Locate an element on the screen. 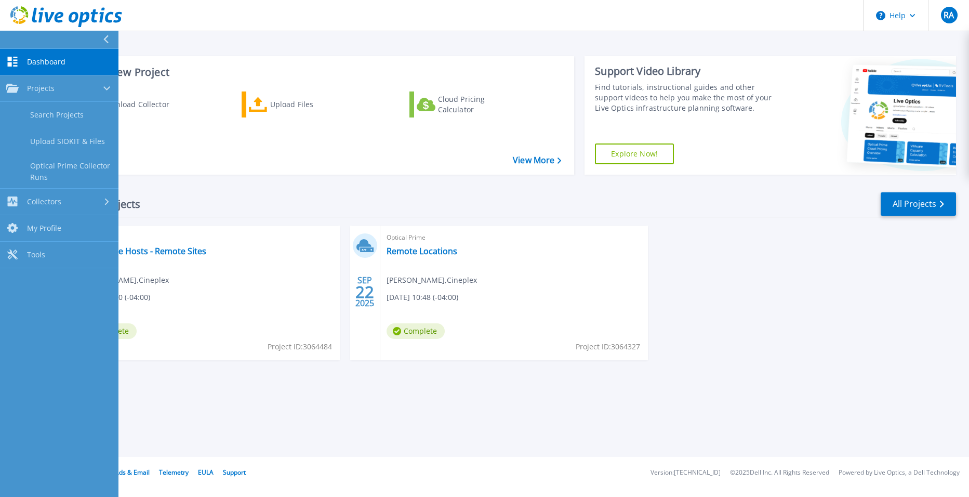 The width and height of the screenshot is (969, 497). div: Download Collector is located at coordinates (142, 104).